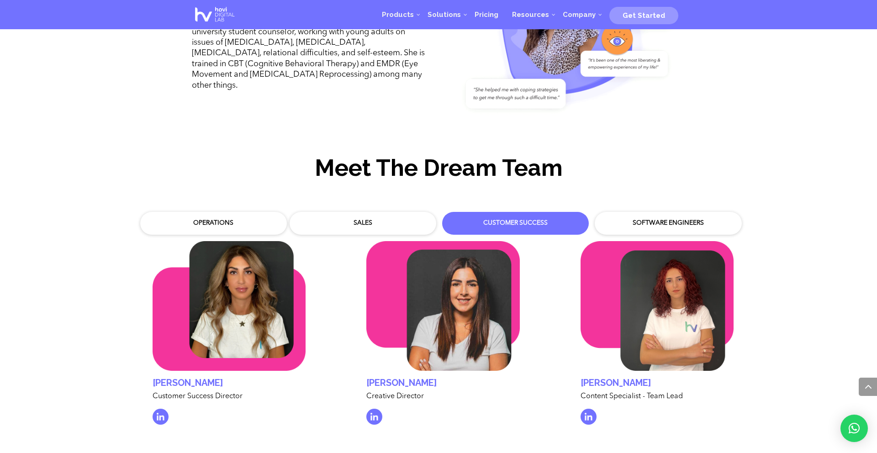 The height and width of the screenshot is (453, 877). I want to click on span: Solutions, so click(444, 15).